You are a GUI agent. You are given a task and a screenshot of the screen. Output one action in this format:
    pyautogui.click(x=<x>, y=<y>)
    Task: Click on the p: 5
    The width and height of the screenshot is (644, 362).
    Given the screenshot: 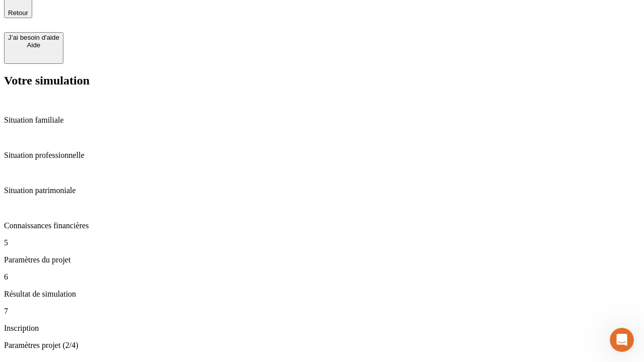 What is the action you would take?
    pyautogui.click(x=322, y=243)
    